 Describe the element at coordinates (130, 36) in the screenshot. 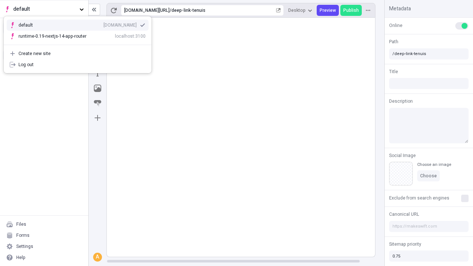

I see `div: localhost:3100` at that location.